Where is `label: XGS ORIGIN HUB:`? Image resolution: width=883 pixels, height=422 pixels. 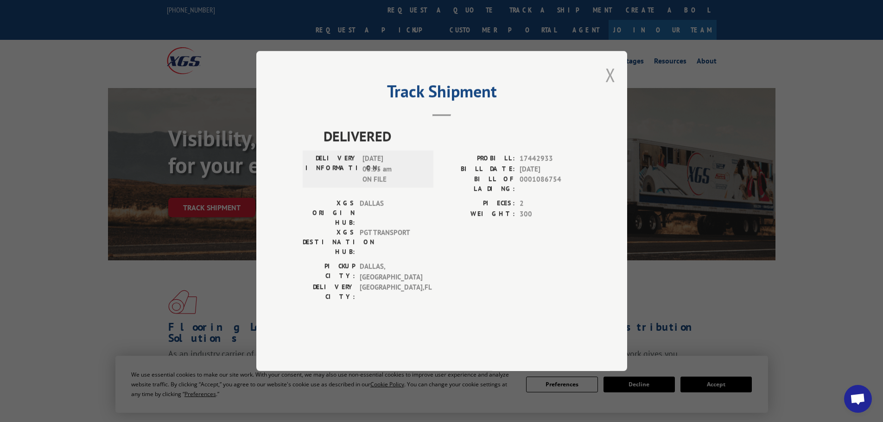 label: XGS ORIGIN HUB: is located at coordinates (329, 213).